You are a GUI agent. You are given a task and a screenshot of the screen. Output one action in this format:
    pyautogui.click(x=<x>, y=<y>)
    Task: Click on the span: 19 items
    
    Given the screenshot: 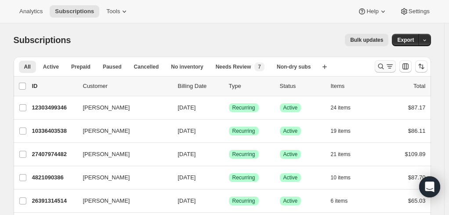 What is the action you would take?
    pyautogui.click(x=340, y=131)
    